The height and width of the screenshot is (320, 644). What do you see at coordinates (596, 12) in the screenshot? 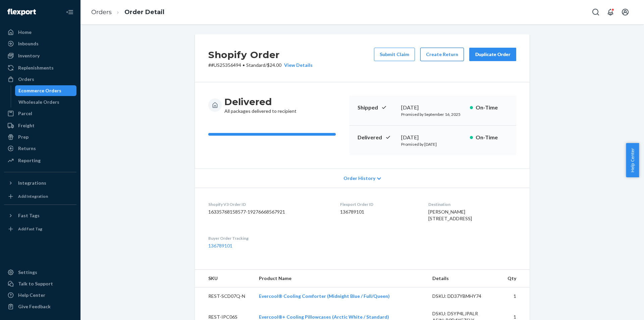
I see `button: Open Search Box` at bounding box center [596, 12].